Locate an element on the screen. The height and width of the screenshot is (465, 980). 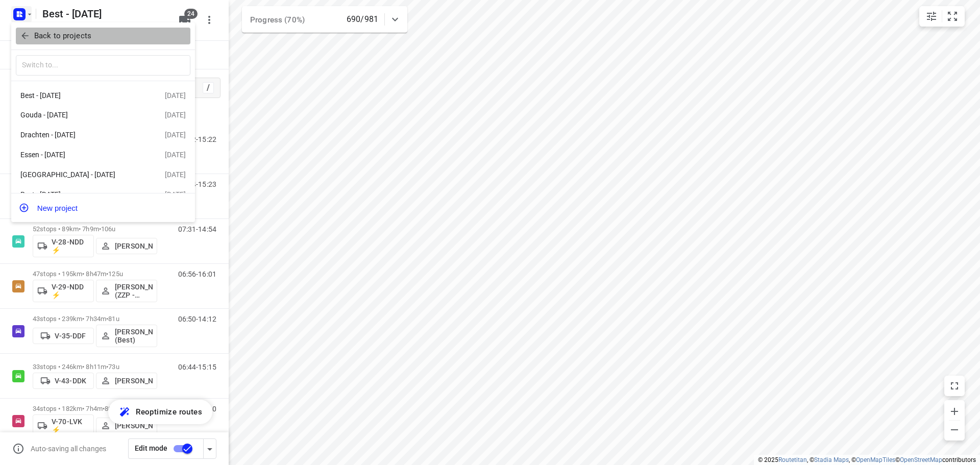
button: New project is located at coordinates (103, 207).